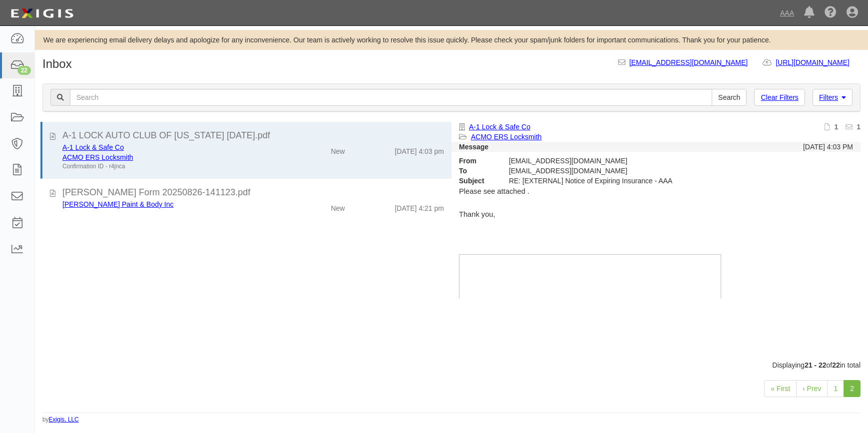 The width and height of the screenshot is (868, 433). What do you see at coordinates (57, 64) in the screenshot?
I see `h1: Inbox` at bounding box center [57, 64].